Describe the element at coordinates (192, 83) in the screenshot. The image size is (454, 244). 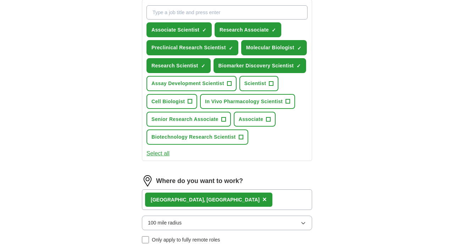
I see `button: Assay Development Scientist` at that location.